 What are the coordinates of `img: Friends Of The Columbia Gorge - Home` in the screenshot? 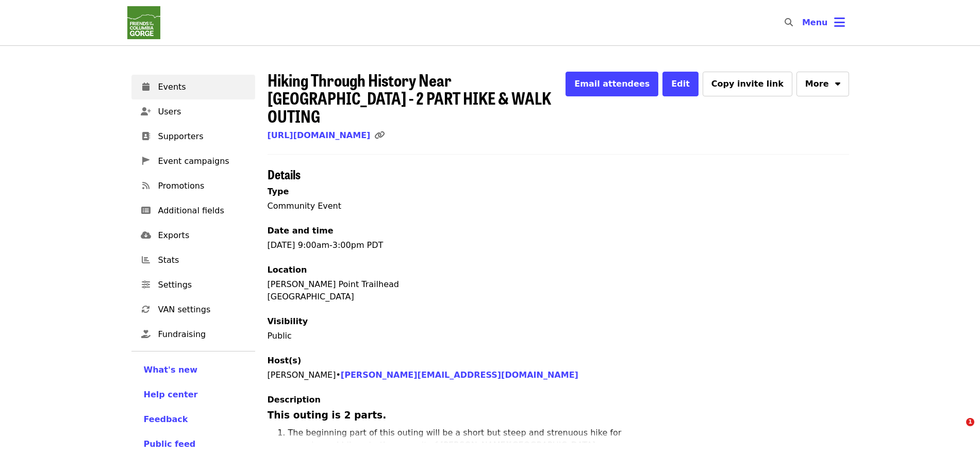 It's located at (144, 23).